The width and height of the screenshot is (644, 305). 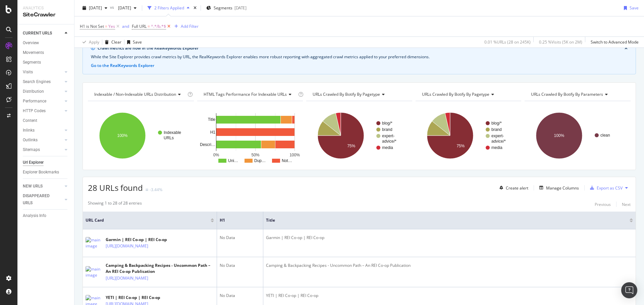 I want to click on h4: Indexable / Non-Indexable URLs Distribution, so click(x=140, y=95).